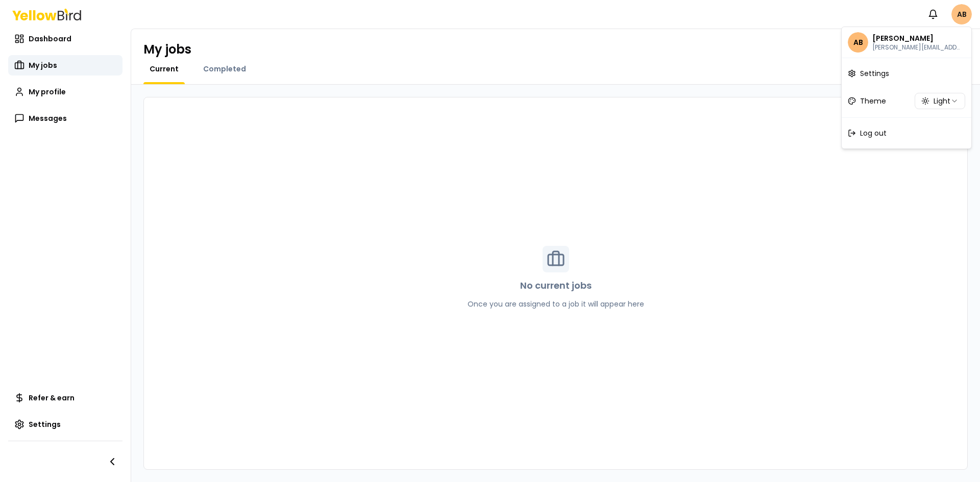 This screenshot has width=980, height=482. I want to click on span: Theme, so click(873, 101).